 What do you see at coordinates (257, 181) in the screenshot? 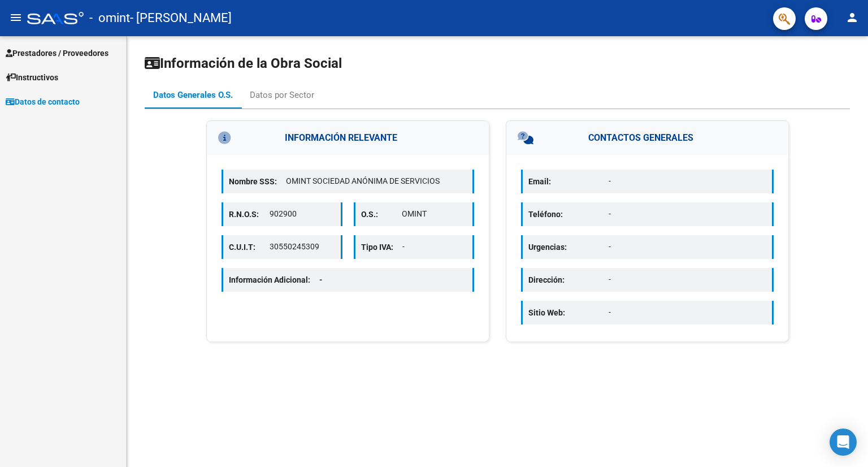
I see `p: Nombre SSS:` at bounding box center [257, 181].